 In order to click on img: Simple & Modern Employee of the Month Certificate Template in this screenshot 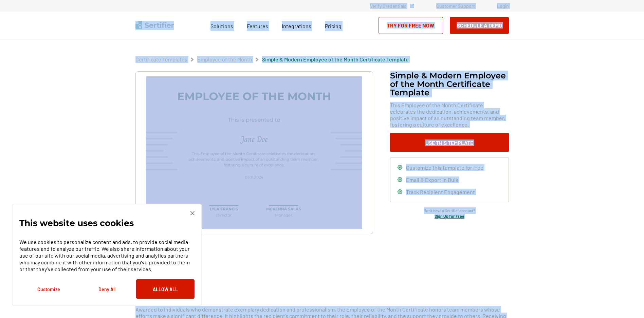, I will do `click(254, 153)`.